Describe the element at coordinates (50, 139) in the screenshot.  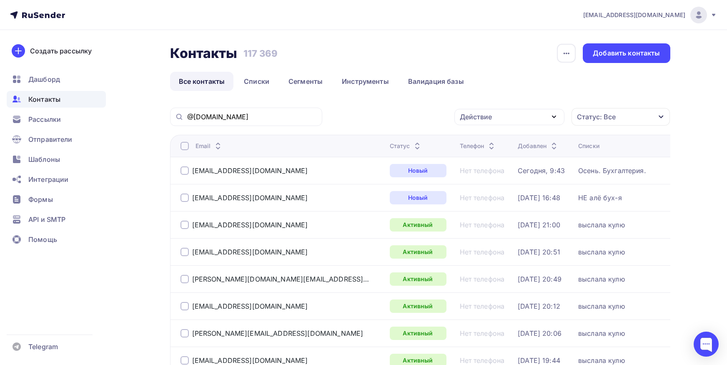
I see `span: Отправители` at that location.